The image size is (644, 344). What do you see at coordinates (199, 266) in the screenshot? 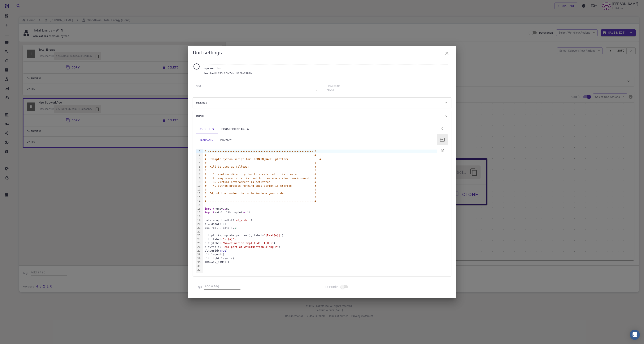
I see `div: 31` at bounding box center [199, 266].